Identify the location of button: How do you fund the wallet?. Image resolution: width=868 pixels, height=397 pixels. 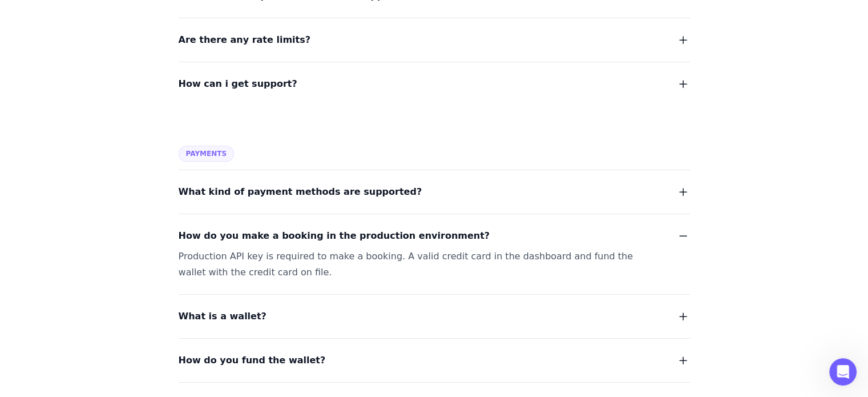
(434, 361).